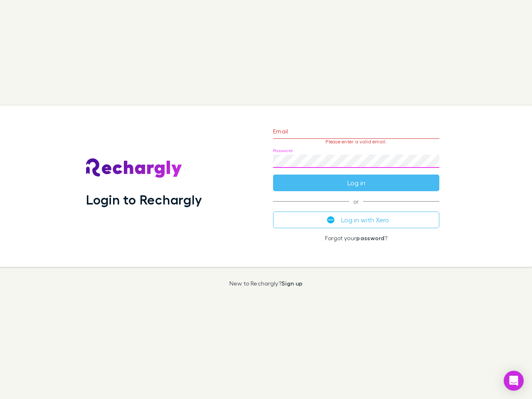 The width and height of the screenshot is (532, 399). Describe the element at coordinates (514, 381) in the screenshot. I see `div: Open Intercom Messenger` at that location.